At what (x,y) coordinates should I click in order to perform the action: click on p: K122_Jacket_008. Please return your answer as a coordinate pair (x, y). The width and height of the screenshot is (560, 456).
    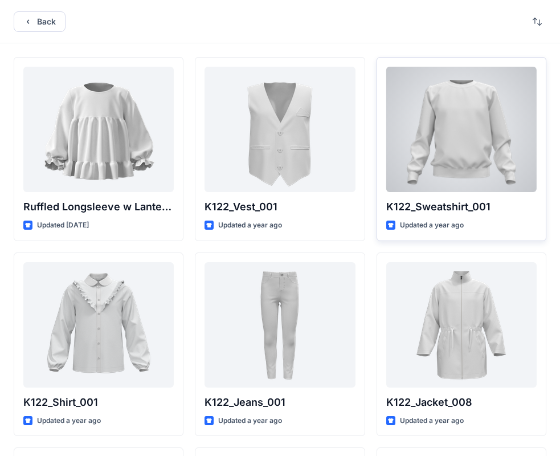
    Looking at the image, I should click on (462, 402).